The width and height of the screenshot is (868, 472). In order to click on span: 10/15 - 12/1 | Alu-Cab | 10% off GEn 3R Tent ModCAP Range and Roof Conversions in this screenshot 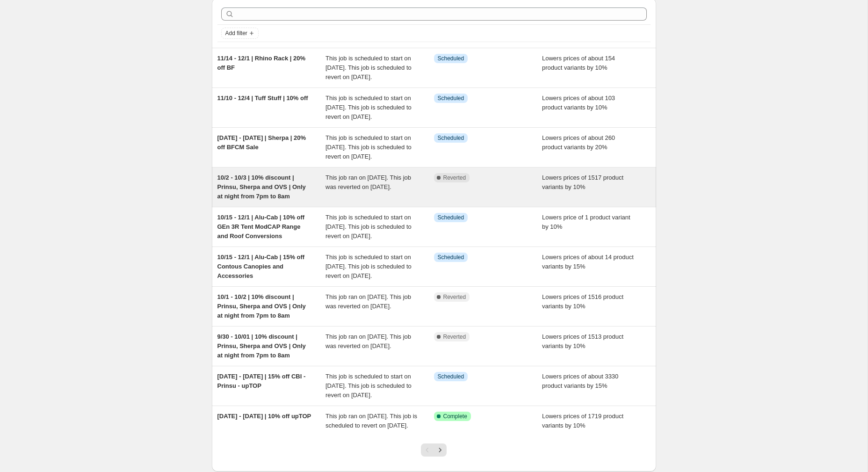, I will do `click(261, 226)`.